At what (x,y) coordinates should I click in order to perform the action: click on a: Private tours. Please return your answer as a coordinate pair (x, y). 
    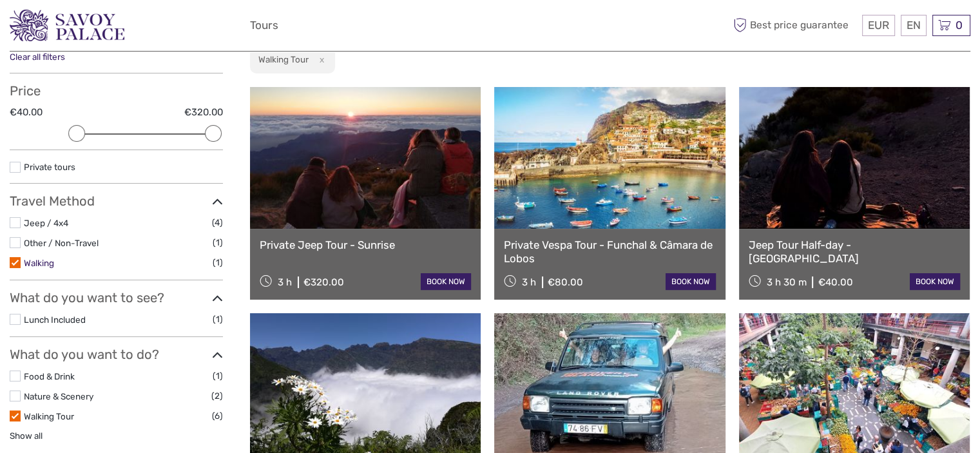
    Looking at the image, I should click on (50, 167).